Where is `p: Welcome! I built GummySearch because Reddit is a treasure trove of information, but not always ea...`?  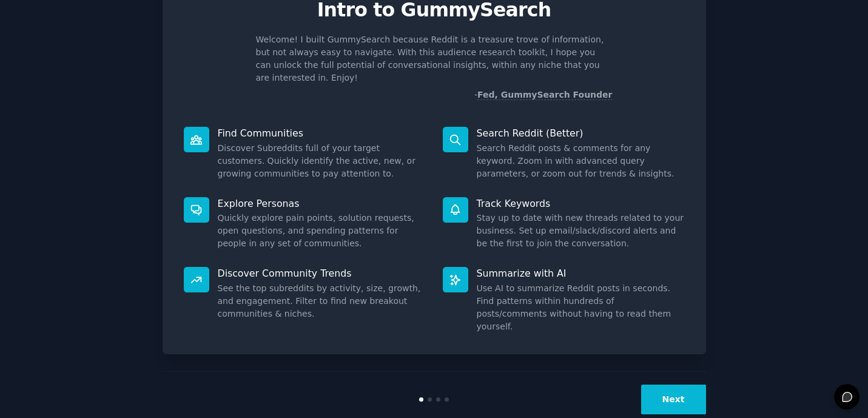
p: Welcome! I built GummySearch because Reddit is a treasure trove of information, but not always ea... is located at coordinates (434, 59).